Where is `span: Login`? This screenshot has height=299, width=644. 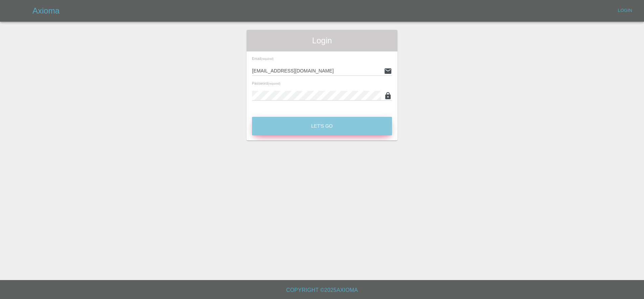 span: Login is located at coordinates (322, 40).